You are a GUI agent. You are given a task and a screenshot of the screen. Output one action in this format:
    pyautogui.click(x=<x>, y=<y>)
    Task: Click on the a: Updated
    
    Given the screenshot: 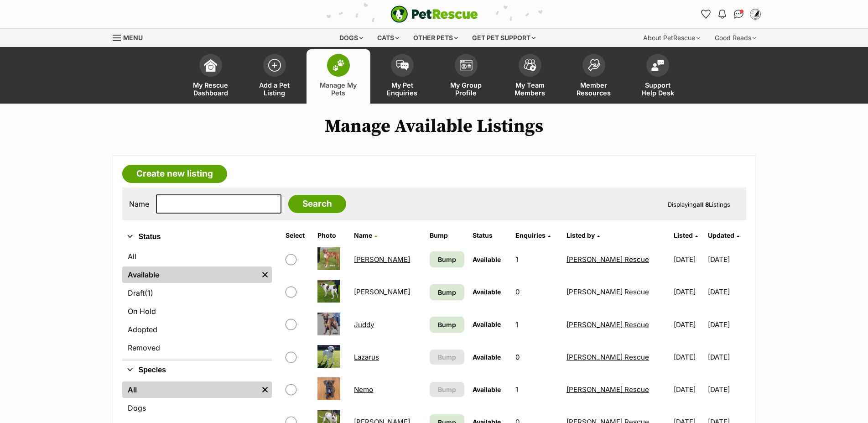 What is the action you would take?
    pyautogui.click(x=723, y=235)
    